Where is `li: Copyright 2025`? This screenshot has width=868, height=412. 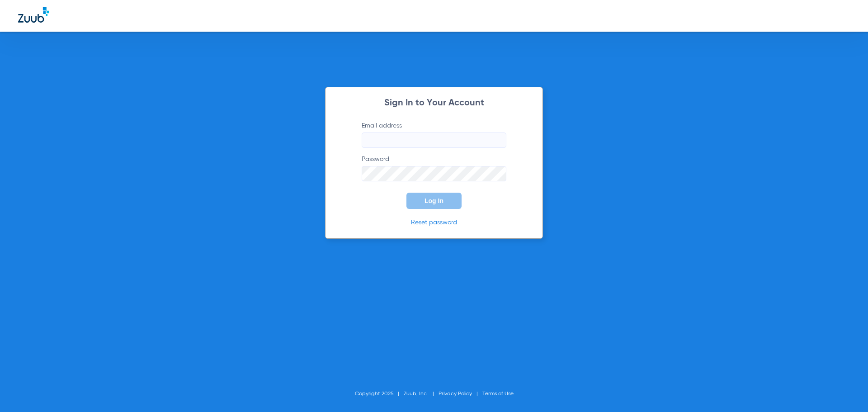
li: Copyright 2025 is located at coordinates (380, 393).